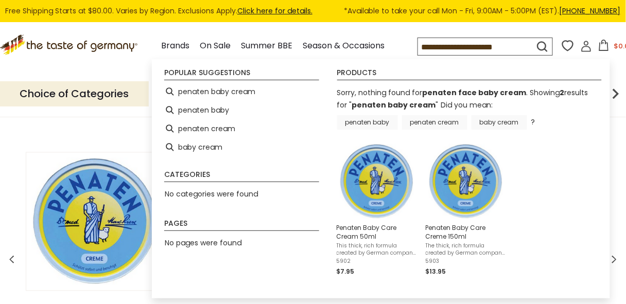  Describe the element at coordinates (499, 122) in the screenshot. I see `a: baby cream` at that location.